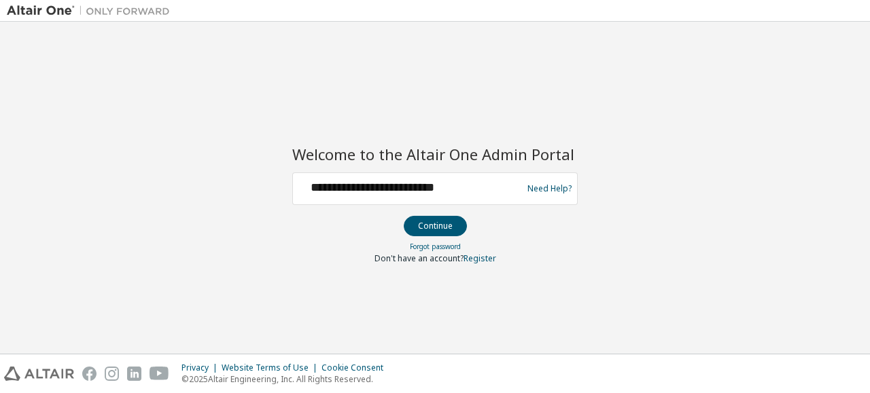  I want to click on p: © 2025 Altair Engineering, Inc. All Rights Reserved., so click(286, 379).